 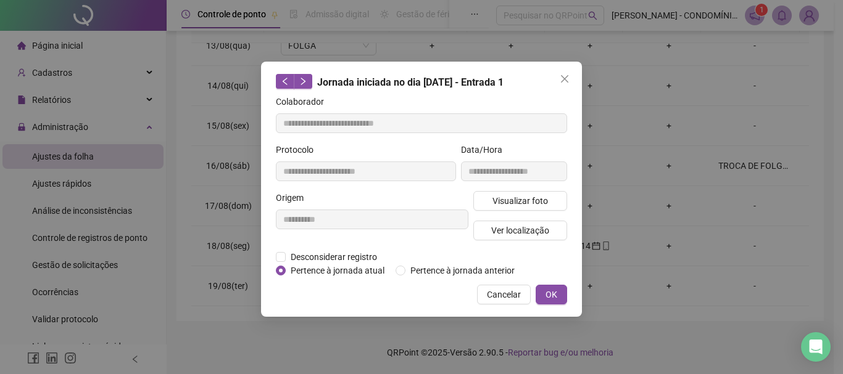 What do you see at coordinates (564, 79) in the screenshot?
I see `span: close` at bounding box center [564, 79].